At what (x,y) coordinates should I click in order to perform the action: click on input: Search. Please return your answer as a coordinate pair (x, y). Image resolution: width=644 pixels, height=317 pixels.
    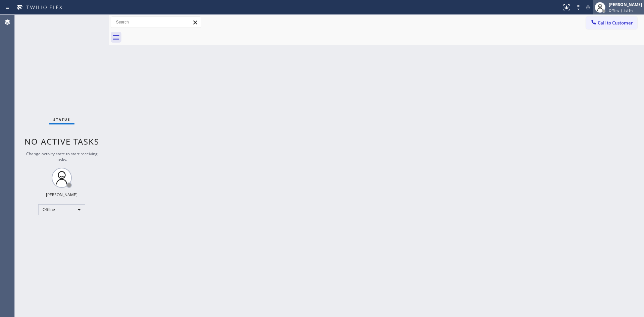
    Looking at the image, I should click on (156, 23).